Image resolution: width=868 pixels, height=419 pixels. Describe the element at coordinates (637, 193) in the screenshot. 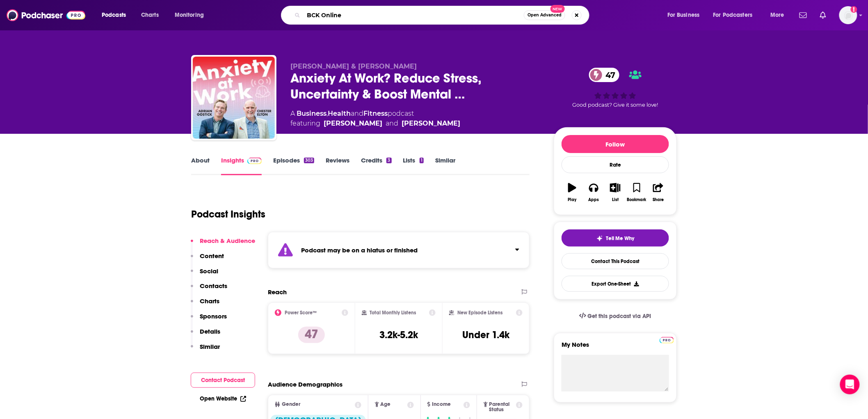

I see `button: Bookmark` at that location.